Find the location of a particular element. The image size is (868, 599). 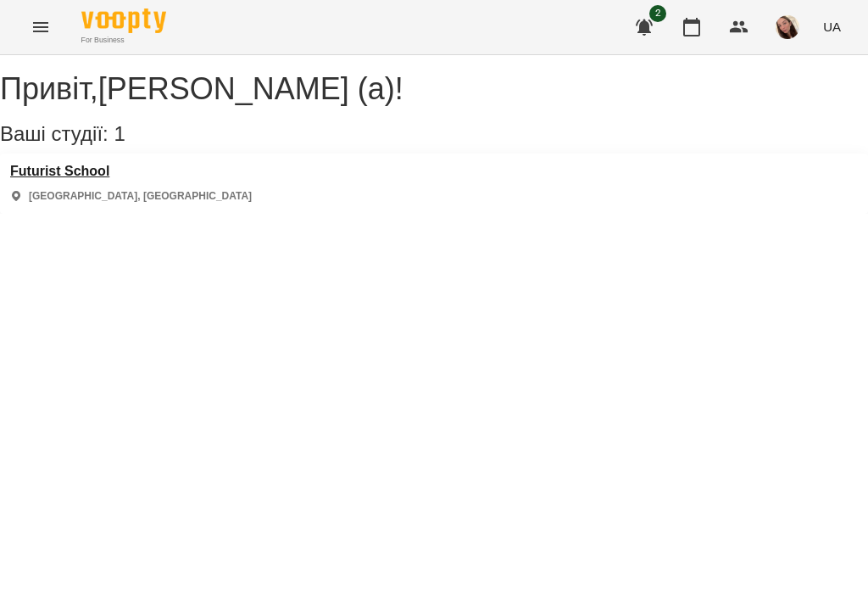

h3: Futurist School is located at coordinates (131, 171).